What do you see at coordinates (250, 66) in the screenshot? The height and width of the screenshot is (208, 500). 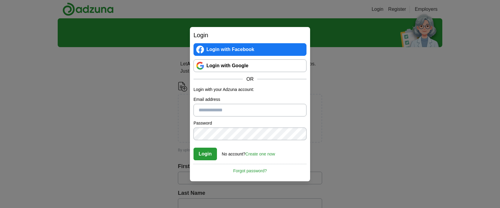 I see `a: Login with Google` at bounding box center [250, 66].